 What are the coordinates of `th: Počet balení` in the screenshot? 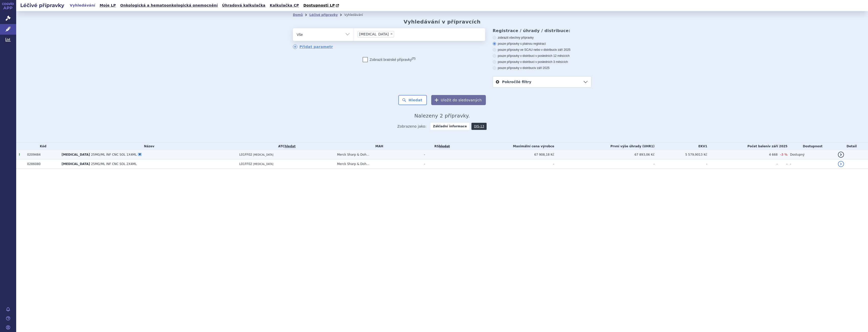 It's located at (747, 146).